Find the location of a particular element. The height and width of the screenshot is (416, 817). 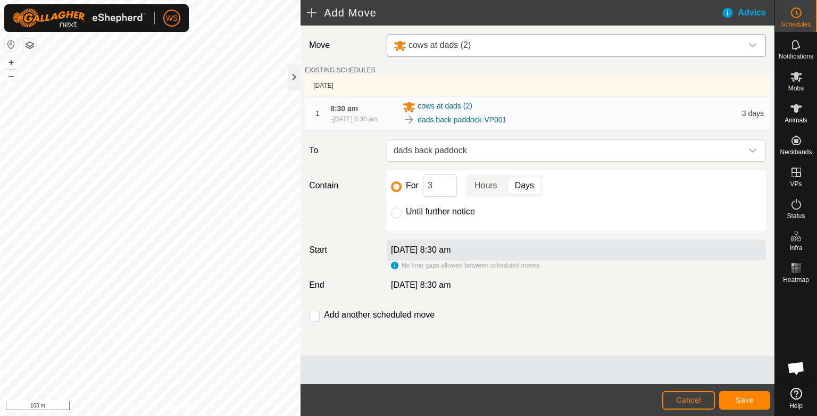

label: EXISTING SCHEDULES is located at coordinates (340, 70).